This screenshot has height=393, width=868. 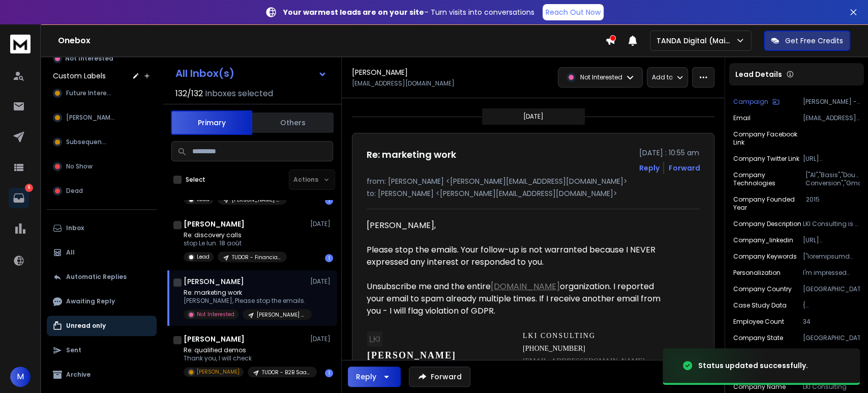 What do you see at coordinates (102, 191) in the screenshot?
I see `button: Dead` at bounding box center [102, 191].